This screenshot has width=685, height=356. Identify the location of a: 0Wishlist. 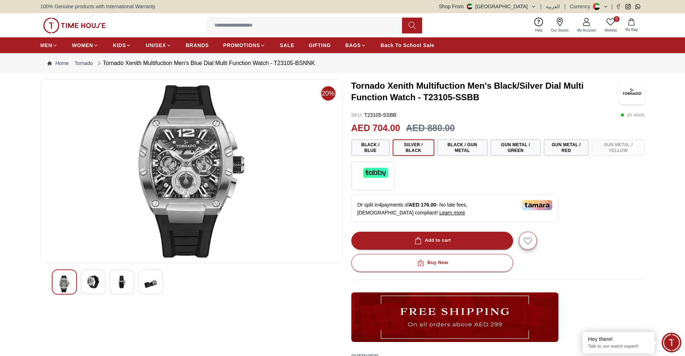
(610, 25).